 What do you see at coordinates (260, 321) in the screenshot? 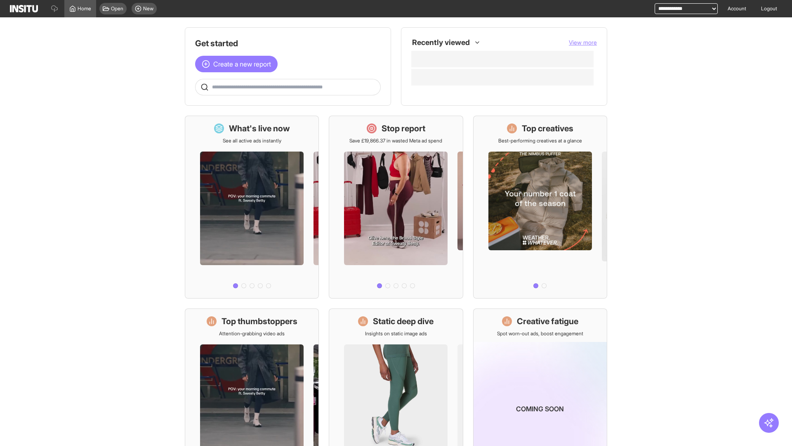
I see `h1: Top thumbstoppers` at bounding box center [260, 321].